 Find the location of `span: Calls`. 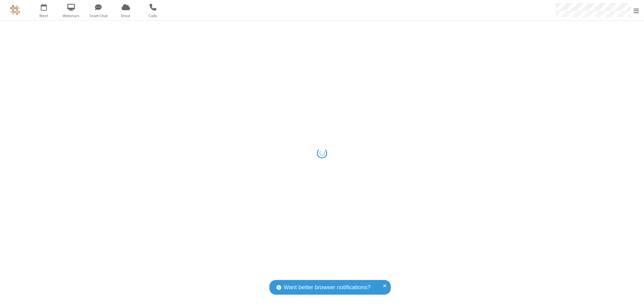

span: Calls is located at coordinates (153, 16).